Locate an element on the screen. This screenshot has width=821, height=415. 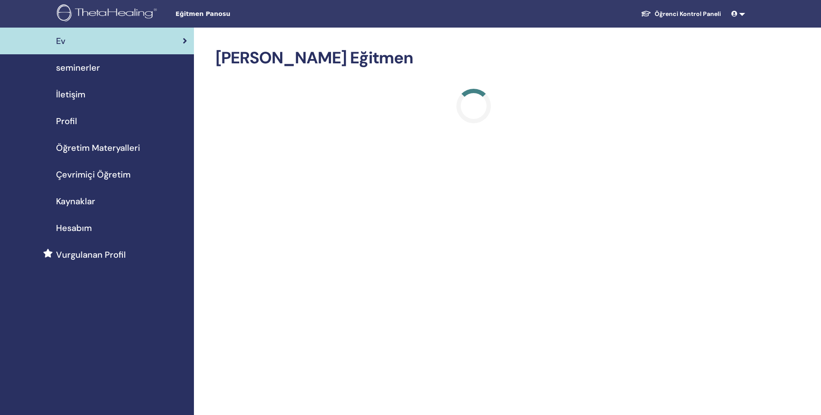
span: Çevrimiçi Öğretim is located at coordinates (93, 175).